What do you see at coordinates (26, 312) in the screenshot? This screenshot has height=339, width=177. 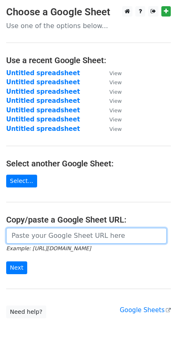 I see `a: Need help?` at bounding box center [26, 312].